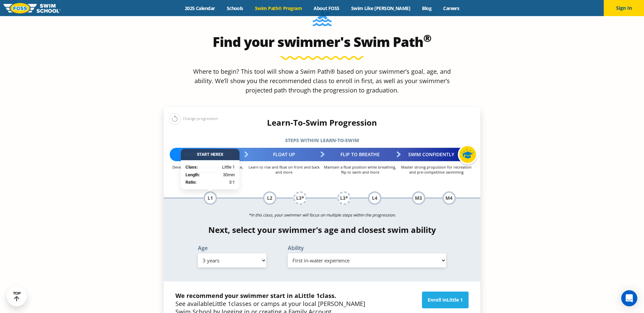 The width and height of the screenshot is (644, 313). I want to click on strong: Length:, so click(193, 175).